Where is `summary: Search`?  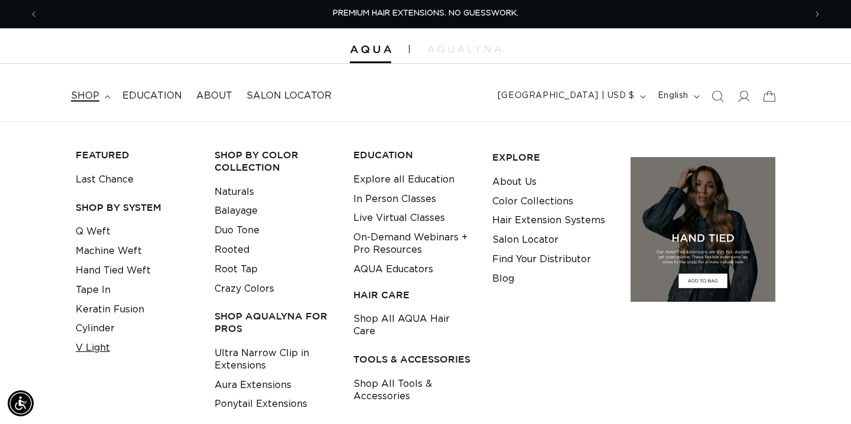 summary: Search is located at coordinates (718, 96).